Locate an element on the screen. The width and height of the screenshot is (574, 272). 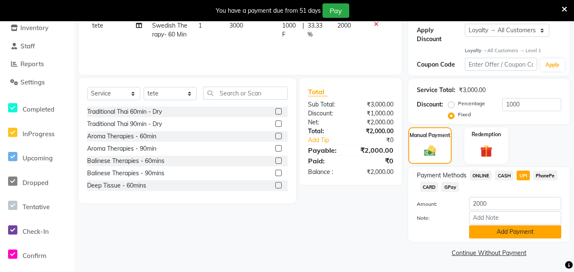
div: Traditional Thai 60min - Dry is located at coordinates (124, 112).